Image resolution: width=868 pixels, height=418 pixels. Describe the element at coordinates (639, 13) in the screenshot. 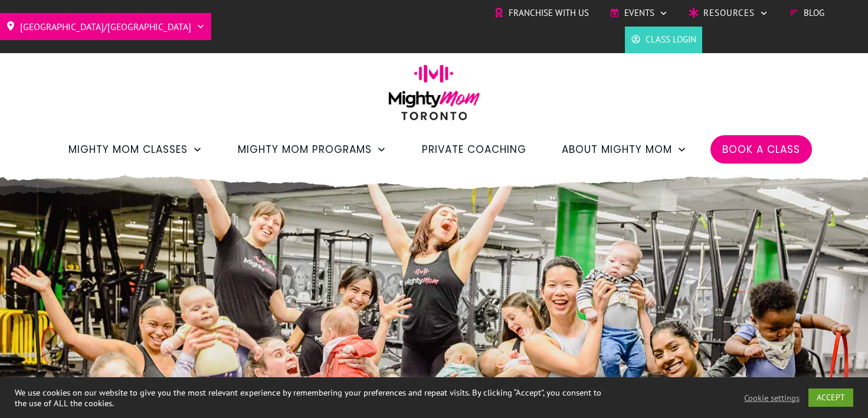

I see `span: Events` at that location.